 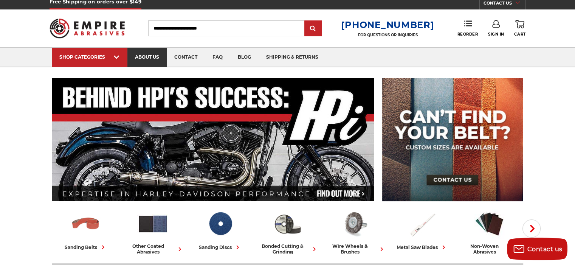 I want to click on a: Cart, so click(x=520, y=28).